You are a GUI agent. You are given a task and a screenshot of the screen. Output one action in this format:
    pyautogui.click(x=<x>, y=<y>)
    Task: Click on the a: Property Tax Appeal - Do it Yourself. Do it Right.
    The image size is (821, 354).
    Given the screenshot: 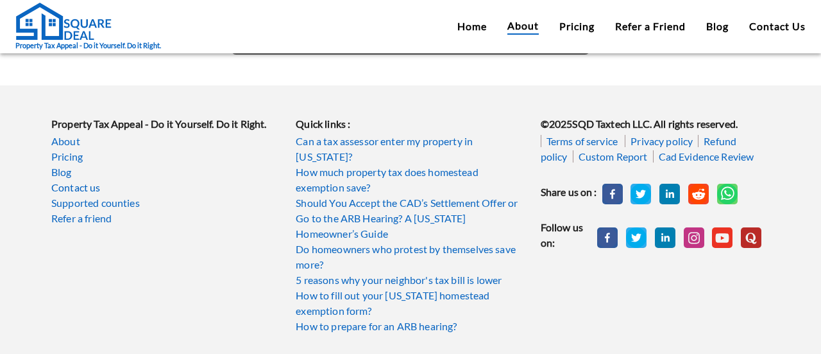 What is the action you would take?
    pyautogui.click(x=88, y=26)
    